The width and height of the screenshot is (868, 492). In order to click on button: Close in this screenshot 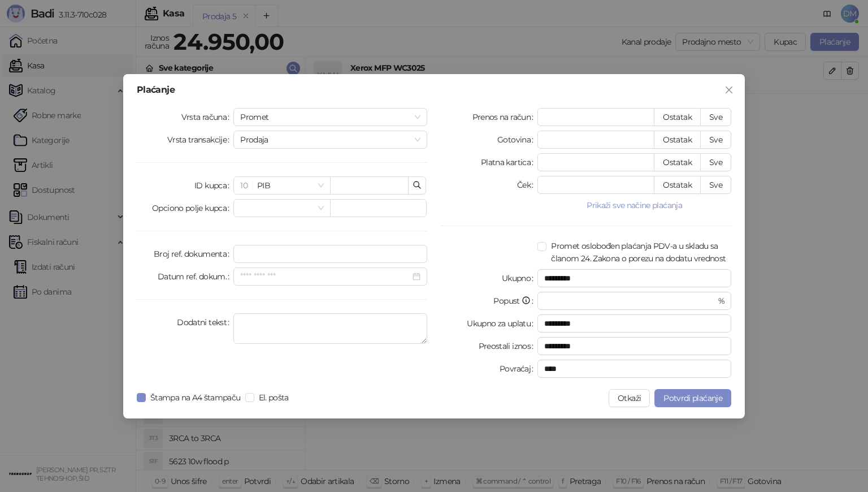, I will do `click(729, 90)`.